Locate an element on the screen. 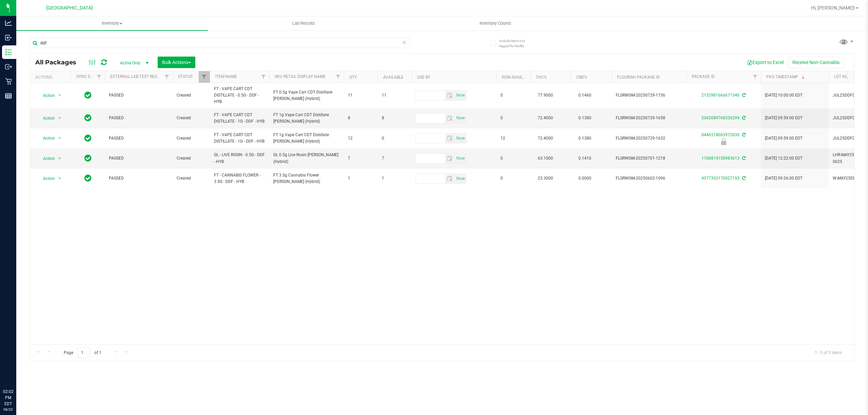 This screenshot has width=868, height=415. span: 72.4000 is located at coordinates (545, 118).